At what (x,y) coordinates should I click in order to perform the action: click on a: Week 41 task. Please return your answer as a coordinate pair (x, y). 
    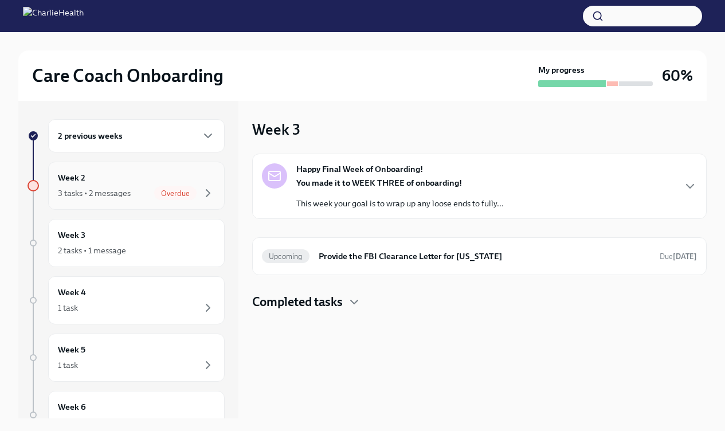
    Looking at the image, I should click on (126, 300).